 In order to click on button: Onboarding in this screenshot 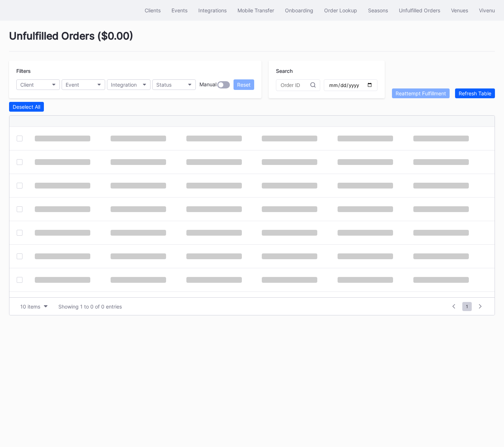, I will do `click(300, 10)`.